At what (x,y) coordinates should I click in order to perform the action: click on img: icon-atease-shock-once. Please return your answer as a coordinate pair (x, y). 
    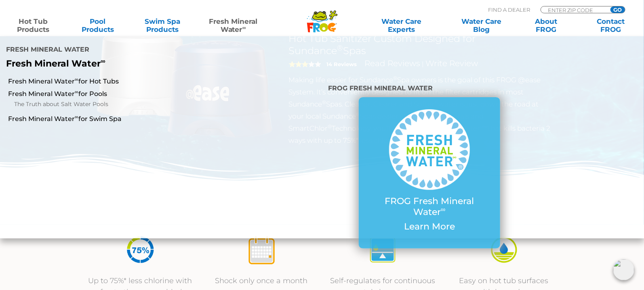
    Looking at the image, I should click on (261, 250).